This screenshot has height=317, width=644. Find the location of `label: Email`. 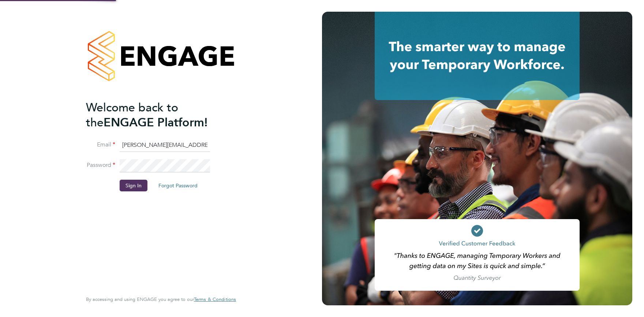

label: Email is located at coordinates (100, 145).